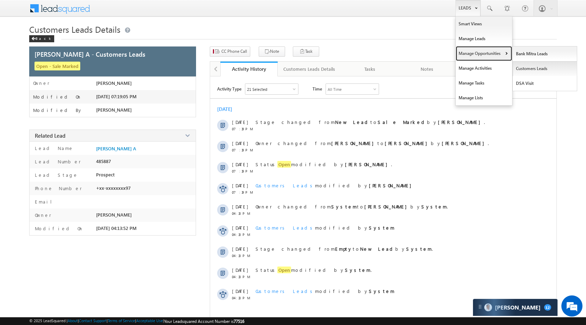 The width and height of the screenshot is (586, 325). Describe the element at coordinates (239, 321) in the screenshot. I see `span: 77516` at that location.